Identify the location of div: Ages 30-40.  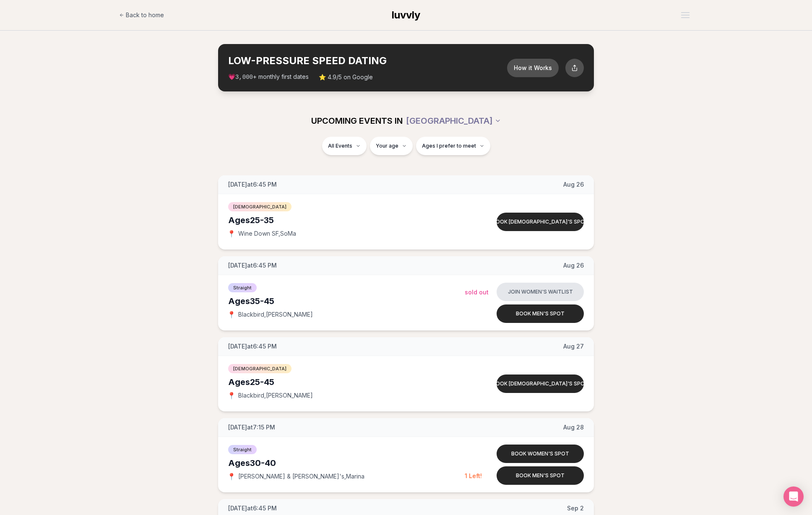
(346, 462).